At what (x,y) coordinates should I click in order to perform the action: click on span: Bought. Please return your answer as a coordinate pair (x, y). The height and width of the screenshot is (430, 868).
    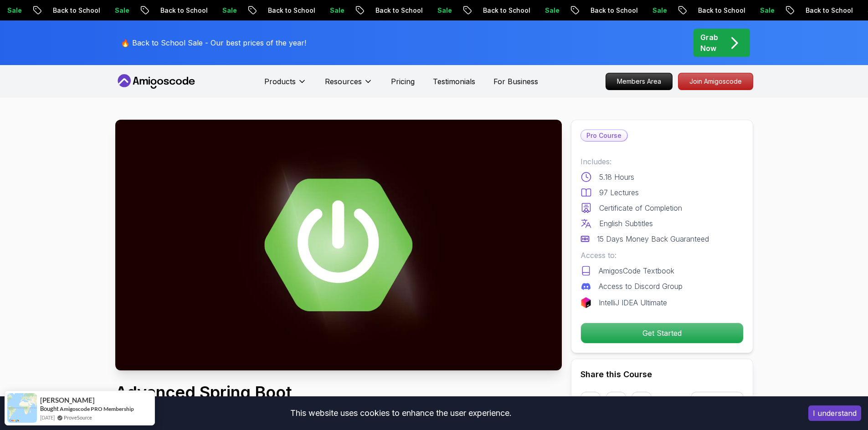
    Looking at the image, I should click on (50, 409).